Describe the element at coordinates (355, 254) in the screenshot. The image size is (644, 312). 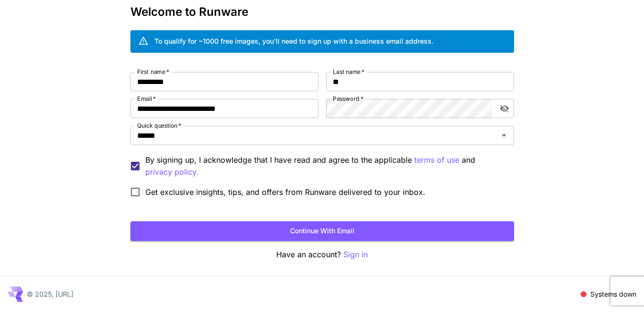
I see `button: Sign in` at that location.